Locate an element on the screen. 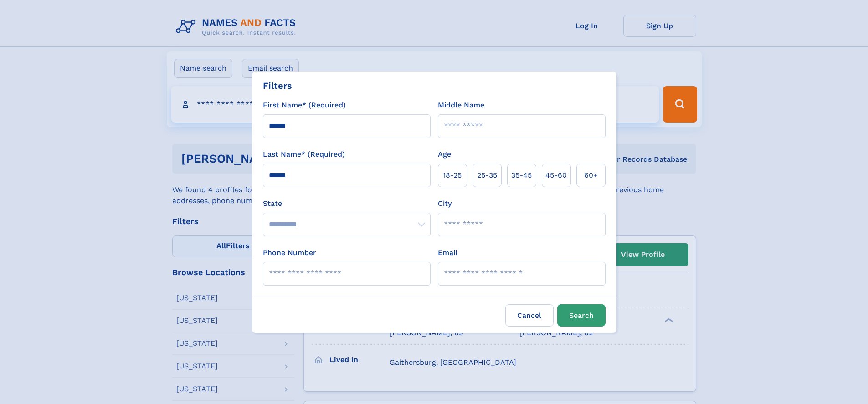 This screenshot has height=404, width=868. label: City is located at coordinates (445, 204).